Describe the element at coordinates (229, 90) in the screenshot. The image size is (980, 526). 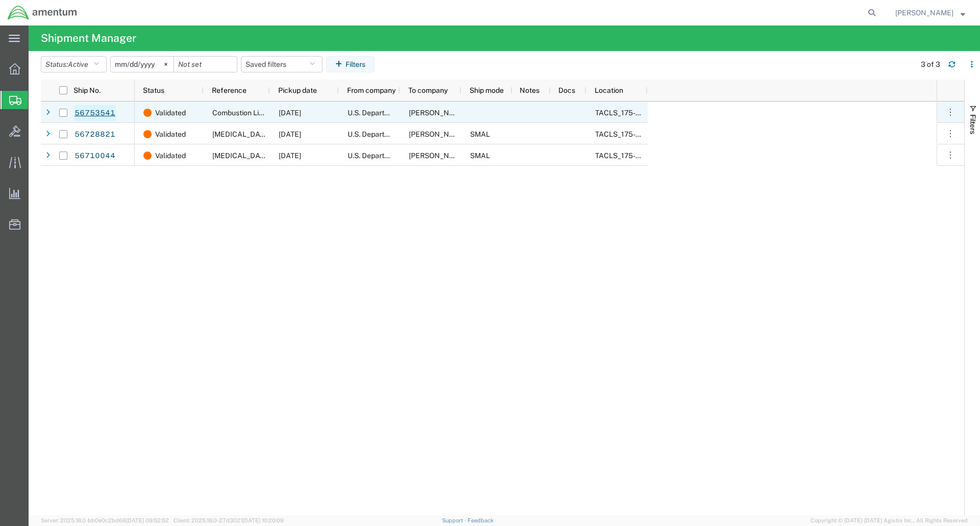
I see `span: Reference` at that location.